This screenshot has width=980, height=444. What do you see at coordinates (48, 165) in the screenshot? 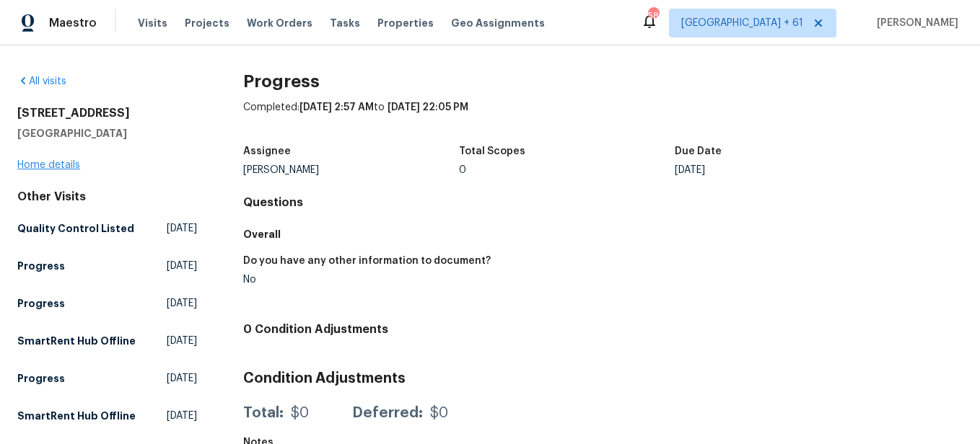
I see `a: Home details` at bounding box center [48, 165].